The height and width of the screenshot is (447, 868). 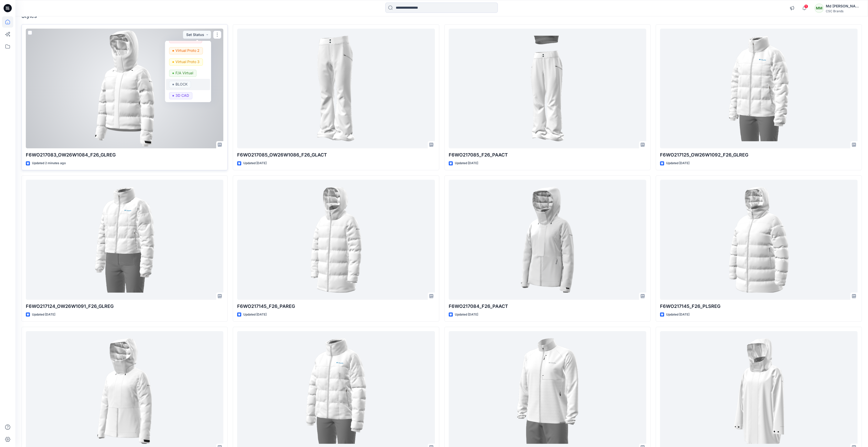 I want to click on p: BLOCK, so click(x=181, y=84).